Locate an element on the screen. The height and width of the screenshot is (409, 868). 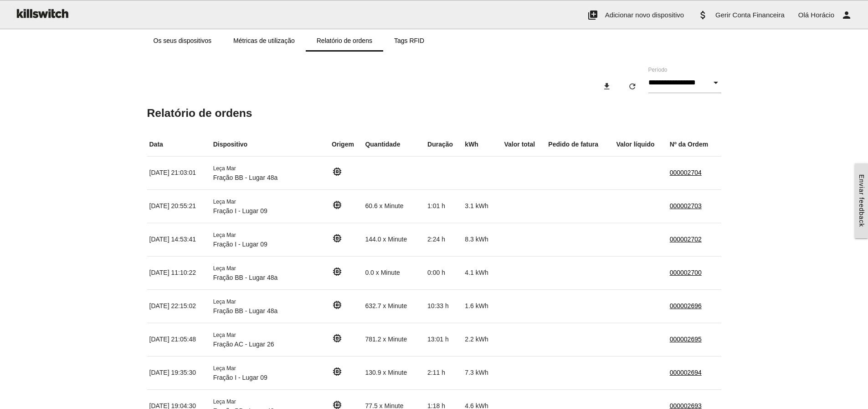
th: Valor total is located at coordinates (524, 145).